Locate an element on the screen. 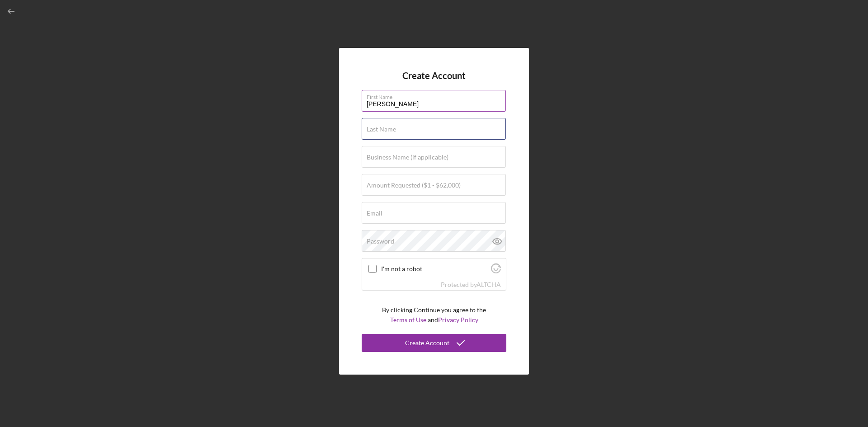  label: I'm not a robot is located at coordinates (434, 269).